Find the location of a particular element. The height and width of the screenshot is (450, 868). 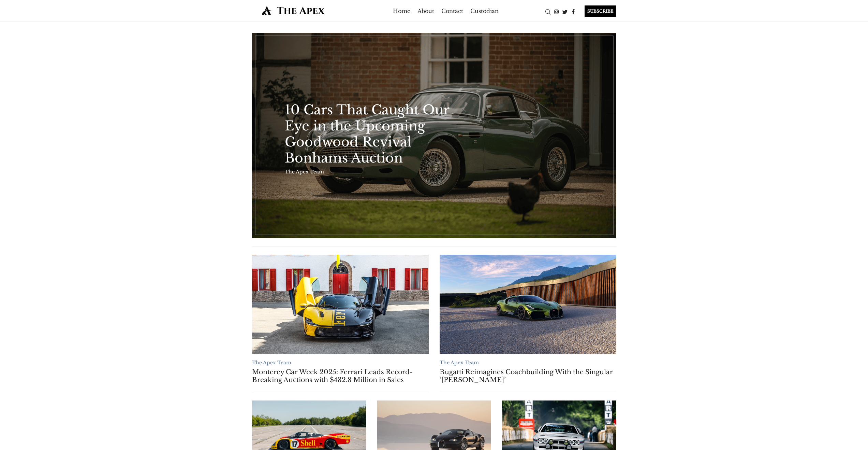

img: The Apex by Custodian is located at coordinates (293, 11).